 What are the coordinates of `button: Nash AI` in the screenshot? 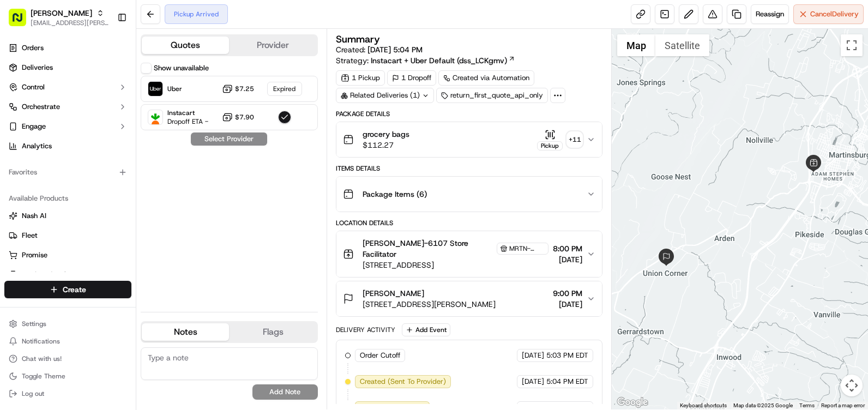 It's located at (68, 216).